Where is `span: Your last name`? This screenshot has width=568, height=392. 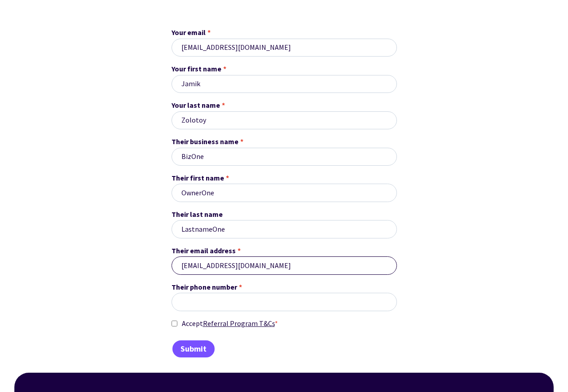 span: Your last name is located at coordinates (195, 105).